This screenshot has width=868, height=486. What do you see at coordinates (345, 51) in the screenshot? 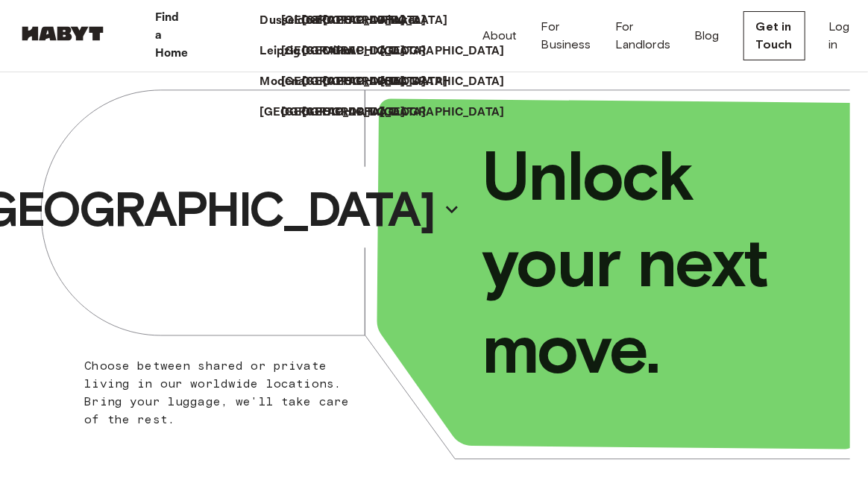
I see `a: Milan` at bounding box center [345, 51].